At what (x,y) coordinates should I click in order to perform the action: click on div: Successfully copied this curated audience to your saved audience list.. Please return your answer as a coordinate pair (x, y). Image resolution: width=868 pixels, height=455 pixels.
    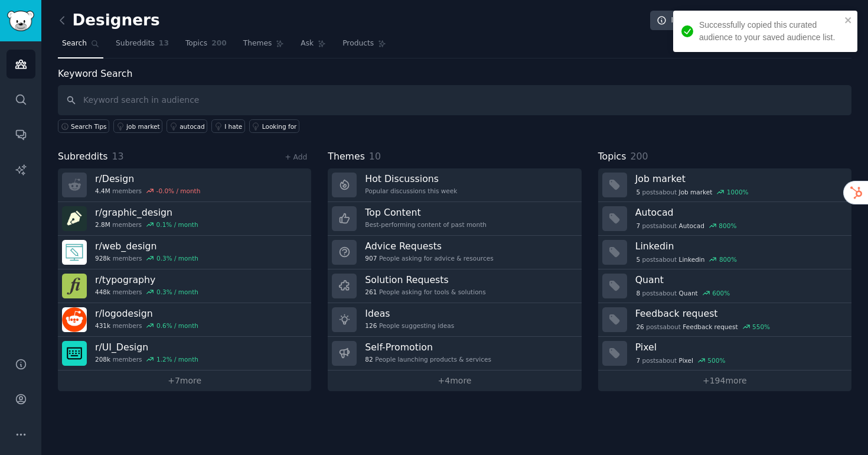
    Looking at the image, I should click on (769, 31).